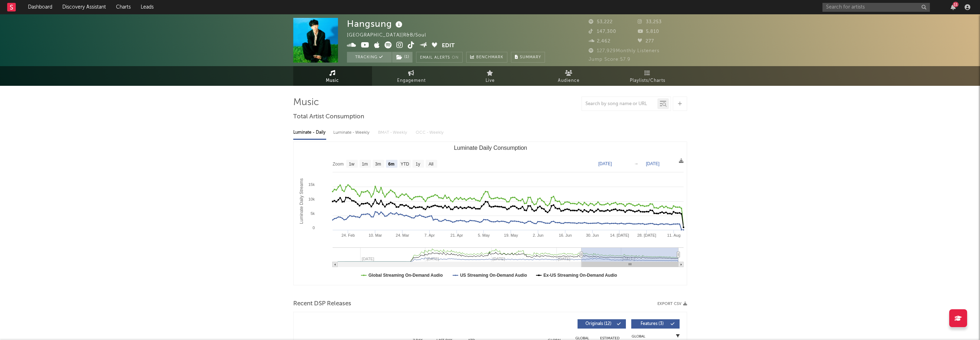  What do you see at coordinates (406, 276) in the screenshot?
I see `text: Global Streaming On-Demand Audio` at bounding box center [406, 276].